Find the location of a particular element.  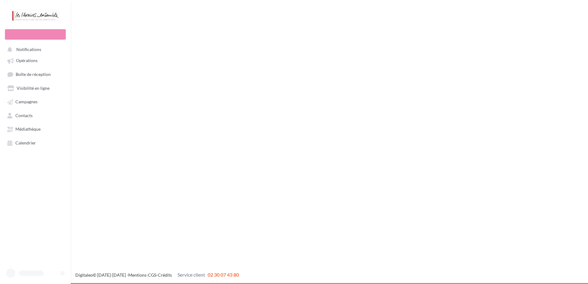

span: Boîte de réception is located at coordinates (33, 74).